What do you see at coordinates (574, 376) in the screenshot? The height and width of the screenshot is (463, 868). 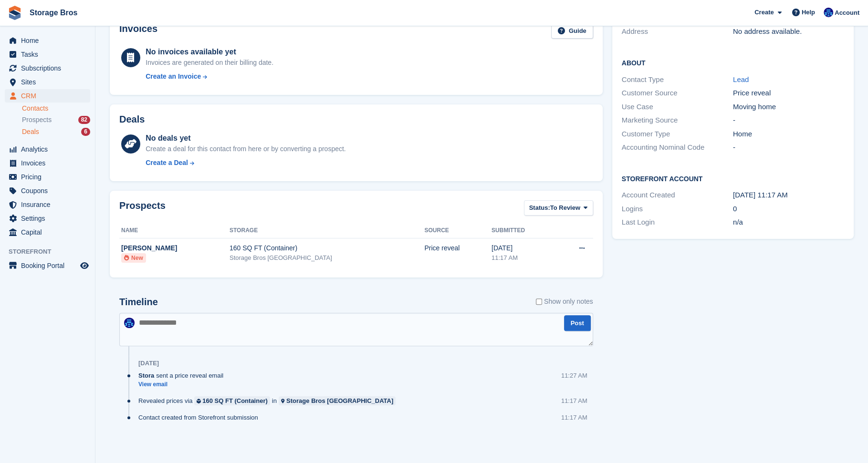 I see `div: 11:27 AM` at bounding box center [574, 376].